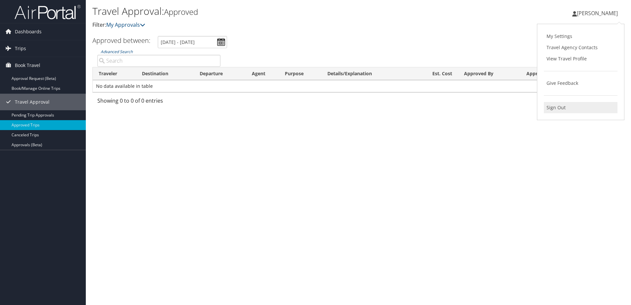  Describe the element at coordinates (368, 74) in the screenshot. I see `th: Details/Explanation` at that location.